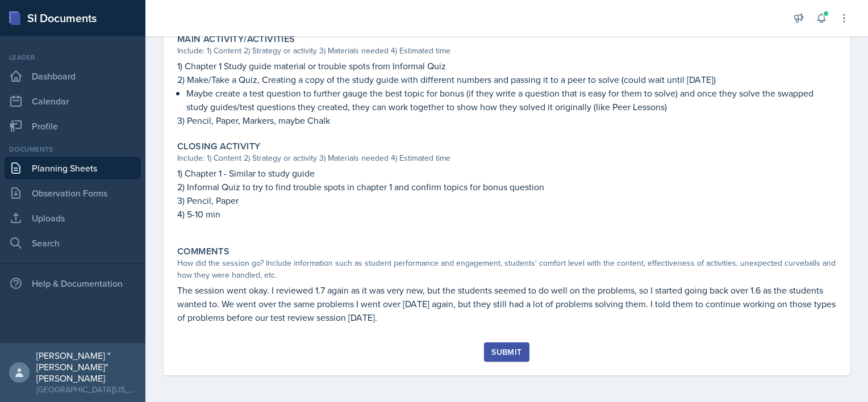 This screenshot has height=402, width=868. I want to click on div: Leader, so click(73, 57).